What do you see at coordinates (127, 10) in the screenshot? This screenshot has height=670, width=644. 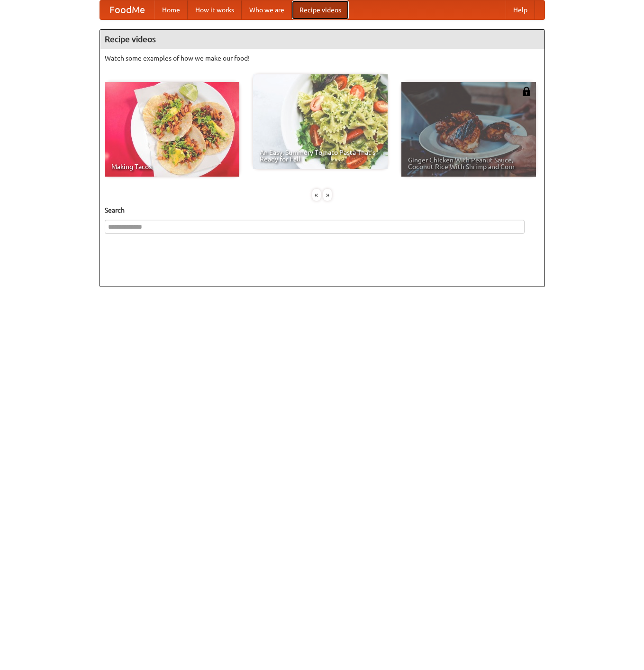 I see `a: FoodMe` at bounding box center [127, 10].